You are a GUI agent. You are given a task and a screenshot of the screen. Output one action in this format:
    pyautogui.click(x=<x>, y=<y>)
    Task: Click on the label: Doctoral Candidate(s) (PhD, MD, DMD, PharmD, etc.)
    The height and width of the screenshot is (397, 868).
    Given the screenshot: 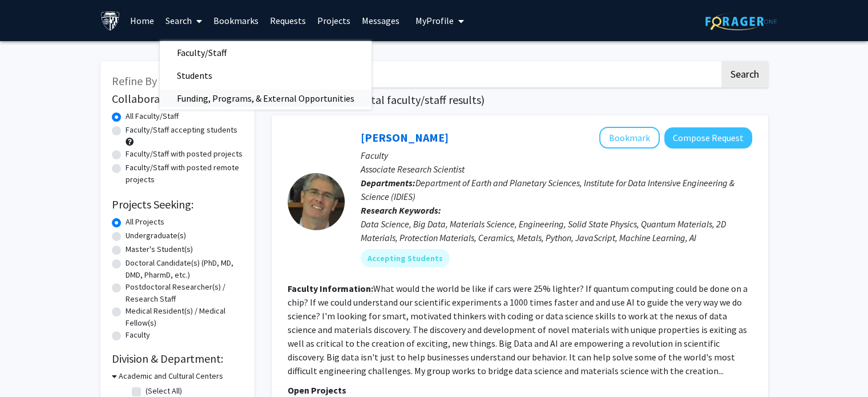 What is the action you would take?
    pyautogui.click(x=184, y=269)
    